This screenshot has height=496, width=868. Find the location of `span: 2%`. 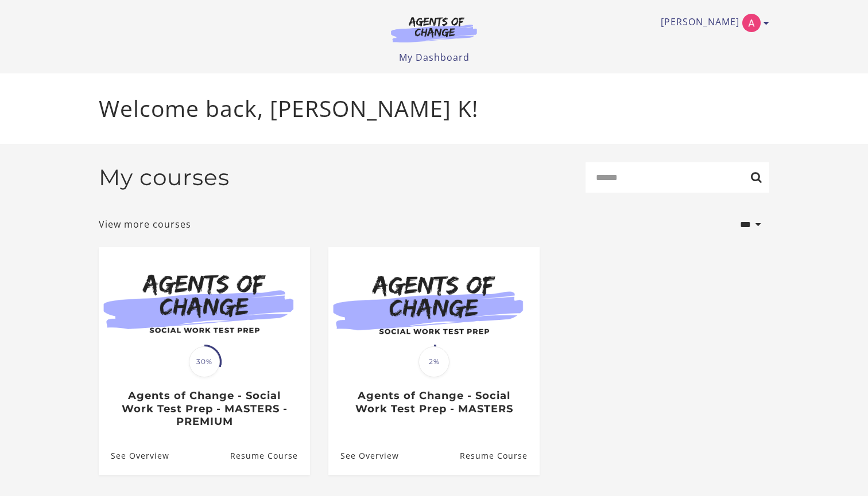

span: 2% is located at coordinates (434, 362).